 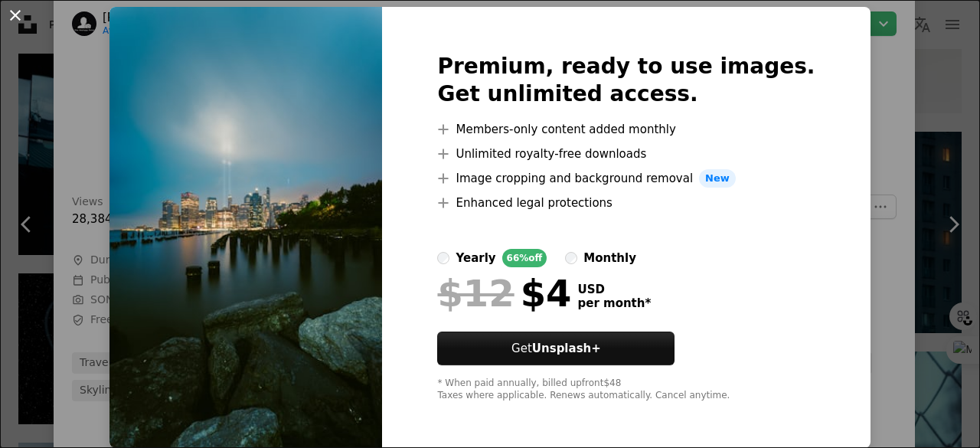 I want to click on li: Unlimited royalty-free downloads, so click(x=626, y=153).